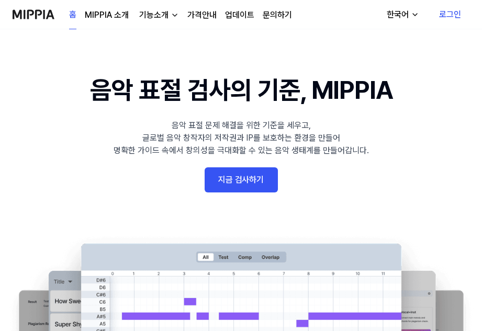  I want to click on a: 홈, so click(73, 15).